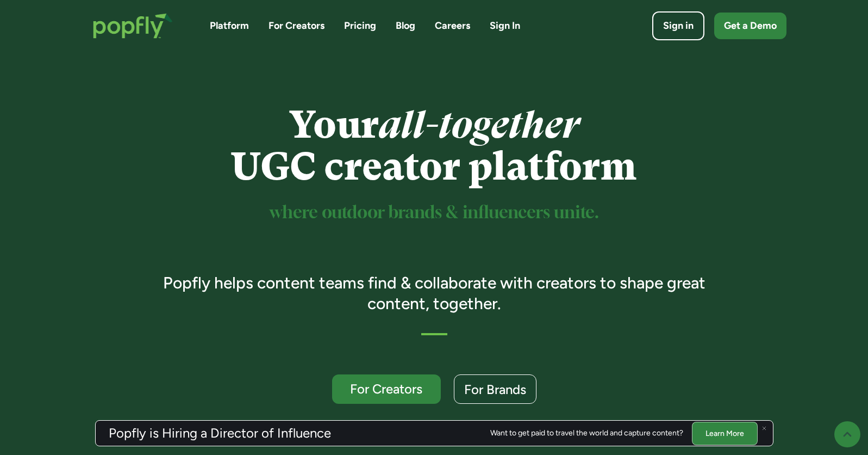 This screenshot has width=868, height=455. Describe the element at coordinates (725, 433) in the screenshot. I see `a: Learn More` at that location.